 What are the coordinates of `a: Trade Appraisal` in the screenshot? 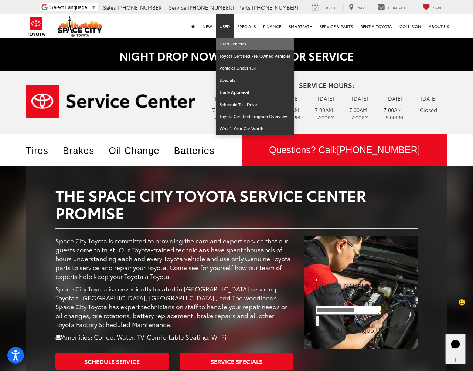 It's located at (255, 92).